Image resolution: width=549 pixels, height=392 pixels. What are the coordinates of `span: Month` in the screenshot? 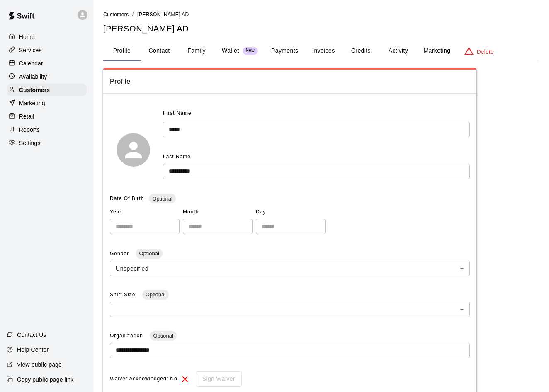 It's located at (218, 212).